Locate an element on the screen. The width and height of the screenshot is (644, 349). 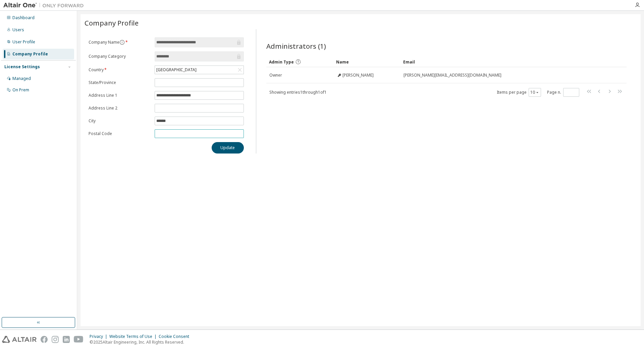
span: Company Profile is located at coordinates (111, 23).